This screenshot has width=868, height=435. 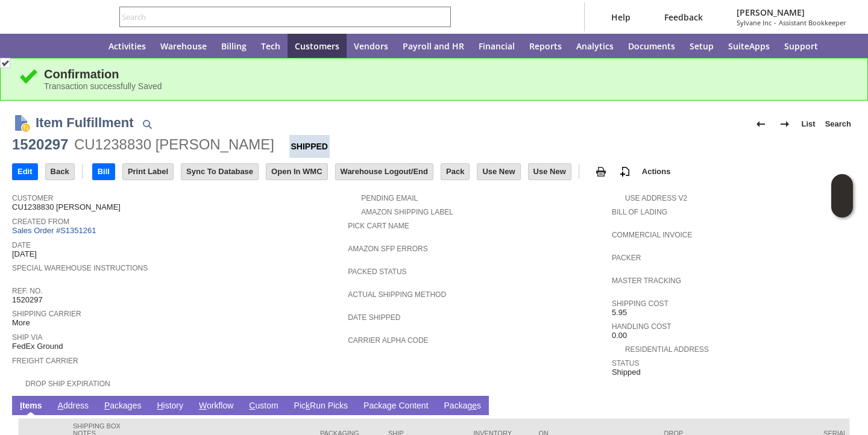 I want to click on span: H, so click(x=160, y=406).